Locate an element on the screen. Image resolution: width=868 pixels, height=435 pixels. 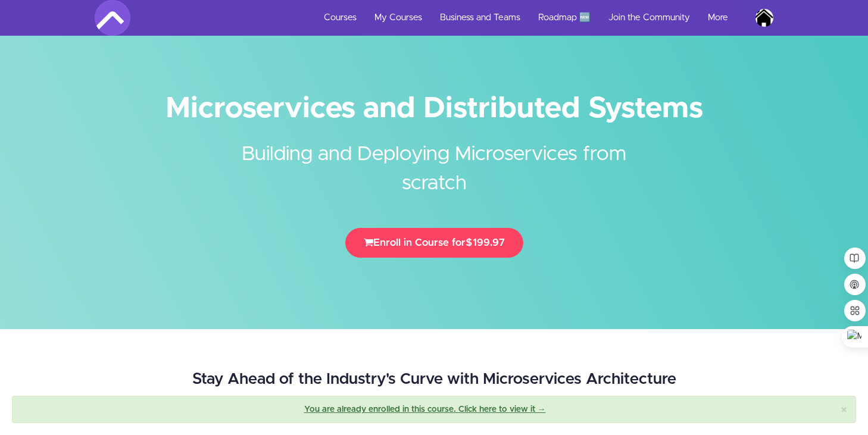
button: Enroll in Course for$199.97 is located at coordinates (434, 243).